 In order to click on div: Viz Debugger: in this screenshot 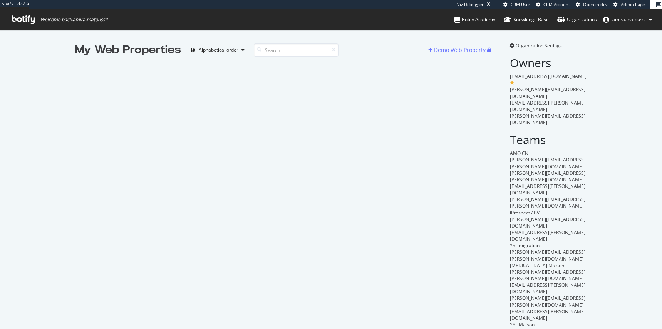, I will do `click(471, 5)`.